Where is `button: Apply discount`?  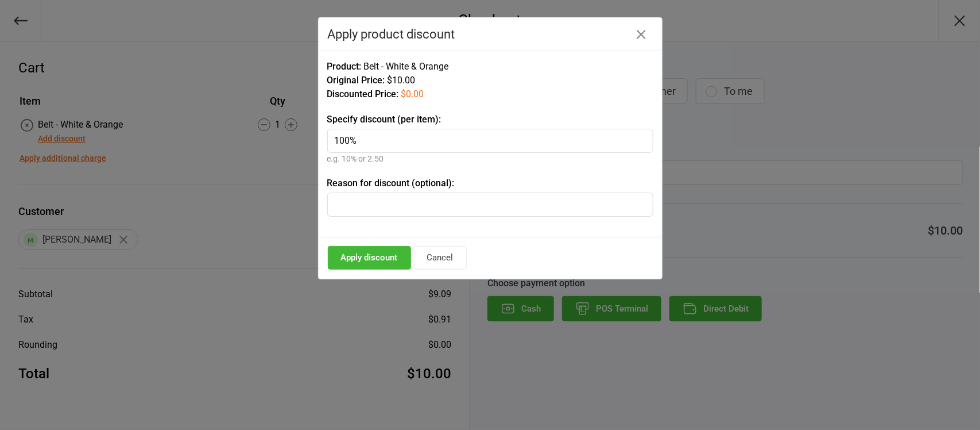
button: Apply discount is located at coordinates (369, 258).